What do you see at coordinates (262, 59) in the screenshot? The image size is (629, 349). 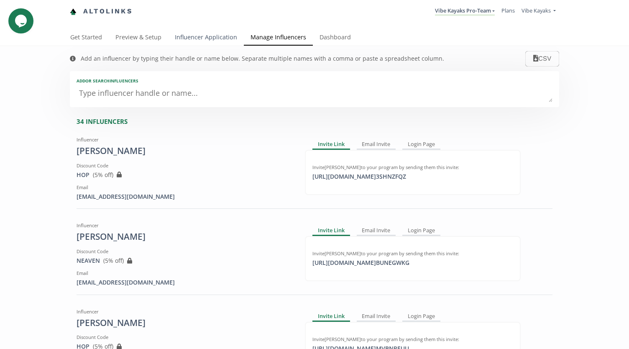 I see `div: Add an influencer by typing their handle or name below. Separate multiple names with a comma or p...` at bounding box center [262, 59].